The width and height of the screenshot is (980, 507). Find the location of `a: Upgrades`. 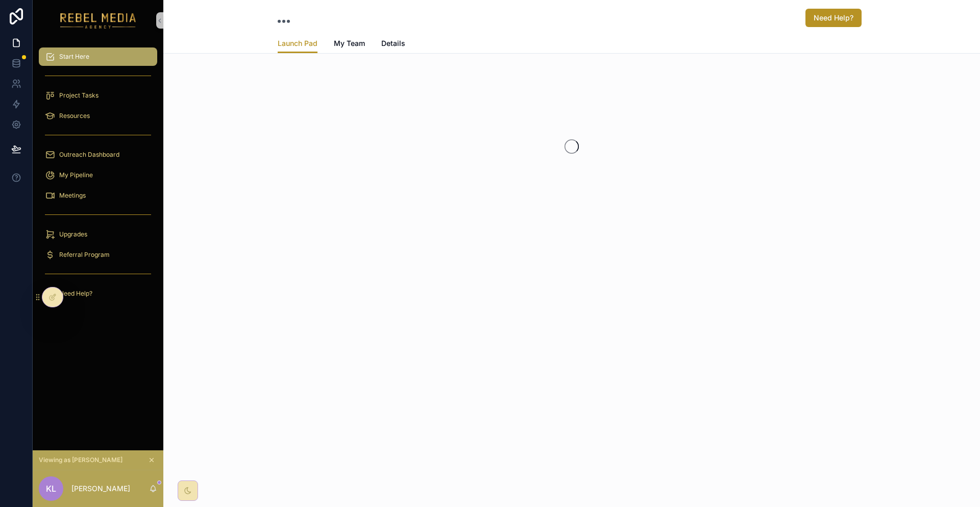

a: Upgrades is located at coordinates (98, 234).